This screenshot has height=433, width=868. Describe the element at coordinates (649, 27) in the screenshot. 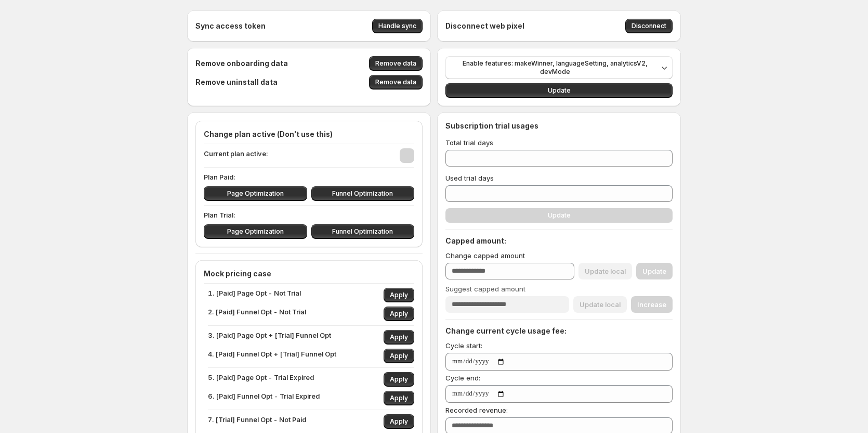

I see `button: Disconnect` at that location.